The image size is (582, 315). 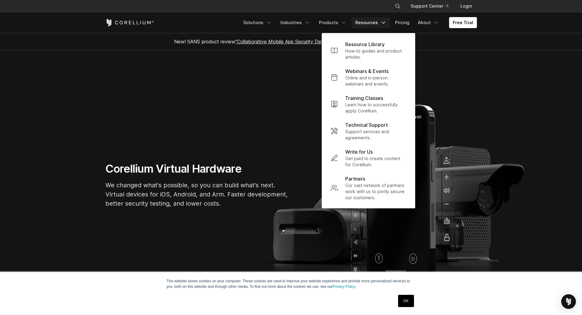 What do you see at coordinates (355, 179) in the screenshot?
I see `p: Partners` at bounding box center [355, 179].